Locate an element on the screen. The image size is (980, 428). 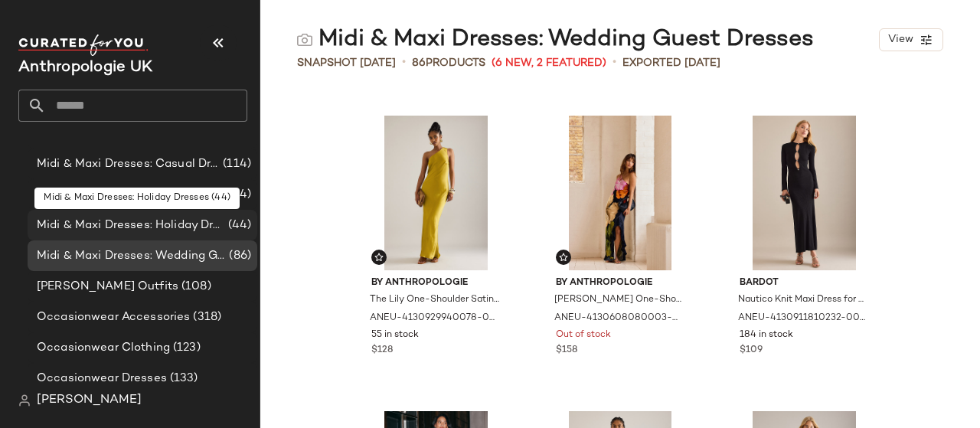
img: cfy_white_logo.C9jOOHJF.svg is located at coordinates (84, 45).